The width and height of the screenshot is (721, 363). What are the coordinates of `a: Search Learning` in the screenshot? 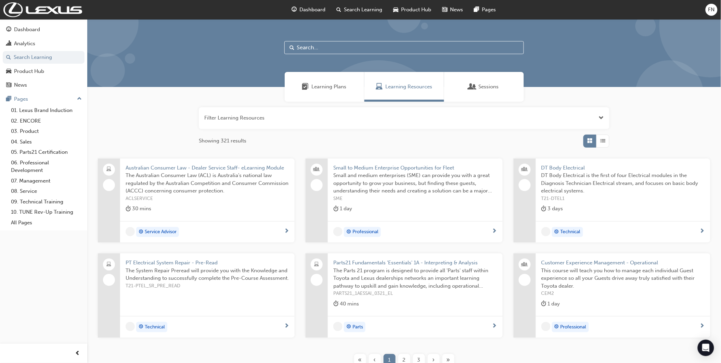 It's located at (43, 57).